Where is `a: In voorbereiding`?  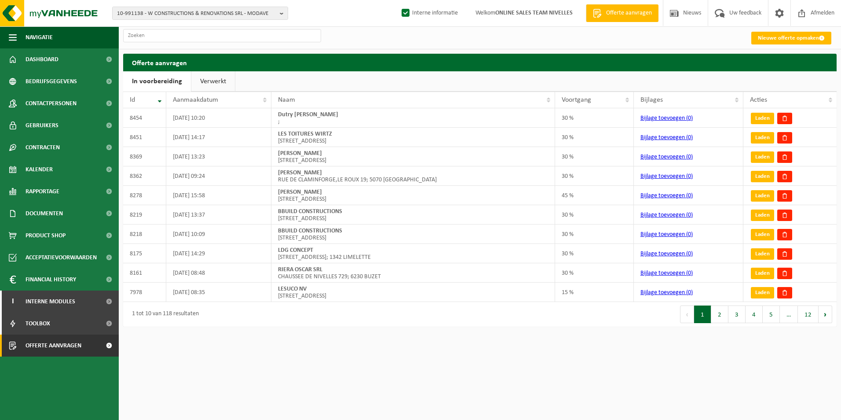
a: In voorbereiding is located at coordinates (157, 81).